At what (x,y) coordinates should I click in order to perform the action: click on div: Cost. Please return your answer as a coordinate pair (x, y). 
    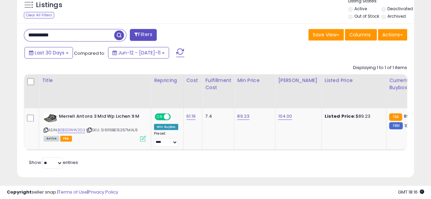
    Looking at the image, I should click on (193, 80).